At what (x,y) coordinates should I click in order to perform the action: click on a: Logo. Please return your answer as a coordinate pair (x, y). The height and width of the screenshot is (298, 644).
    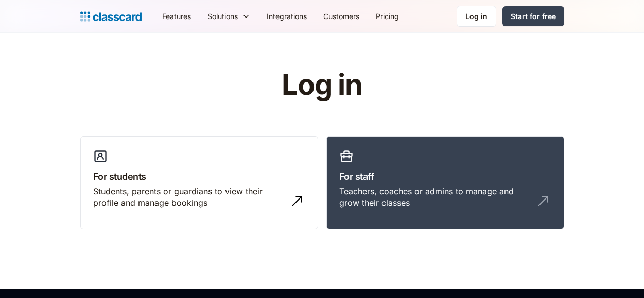
    Looking at the image, I should click on (111, 17).